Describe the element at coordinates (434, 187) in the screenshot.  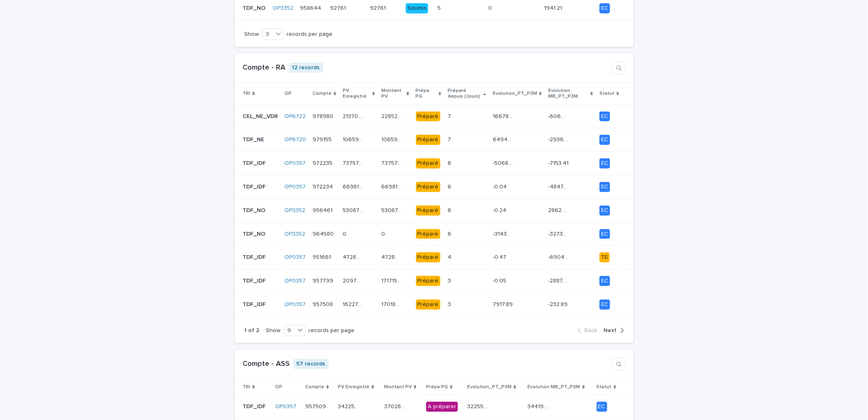
I see `tr: TDF_IDFTDF_IDF OP0357 972234972234 66981.9666981.96 66981.9666981.96 Préparé66 -0.04-0.04 -4847.3...` at that location.